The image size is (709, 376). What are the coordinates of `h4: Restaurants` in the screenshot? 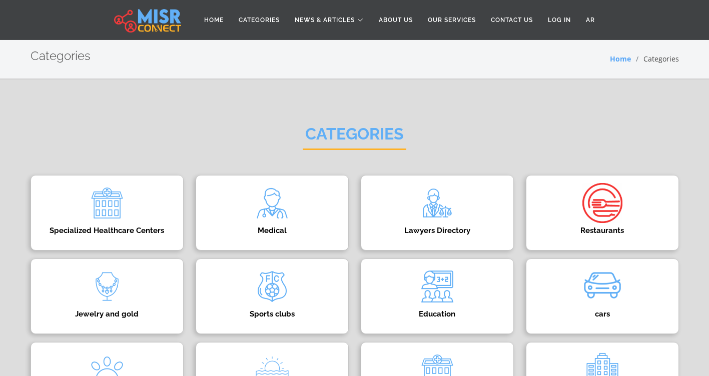 It's located at (602, 231).